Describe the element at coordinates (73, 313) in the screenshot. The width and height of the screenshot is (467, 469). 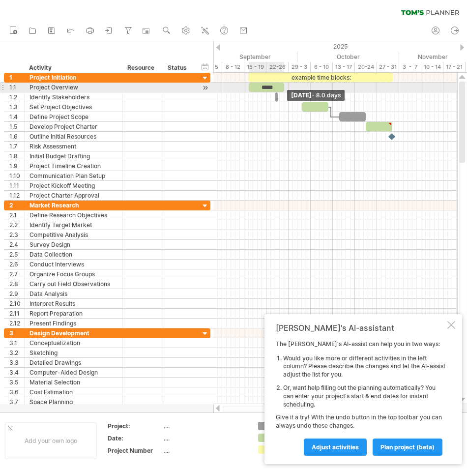
I see `div: Report Preparation` at that location.